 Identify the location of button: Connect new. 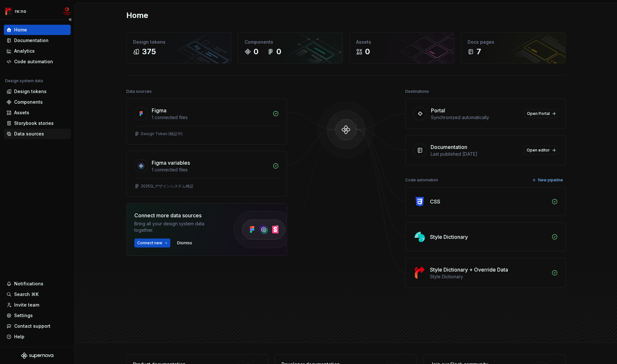
(152, 243).